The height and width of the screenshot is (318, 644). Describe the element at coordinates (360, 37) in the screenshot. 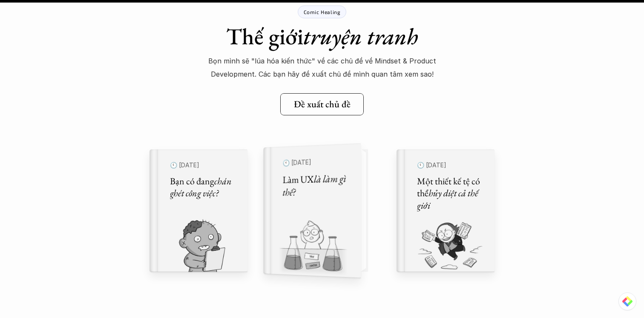

I see `em: truyện tranh` at that location.